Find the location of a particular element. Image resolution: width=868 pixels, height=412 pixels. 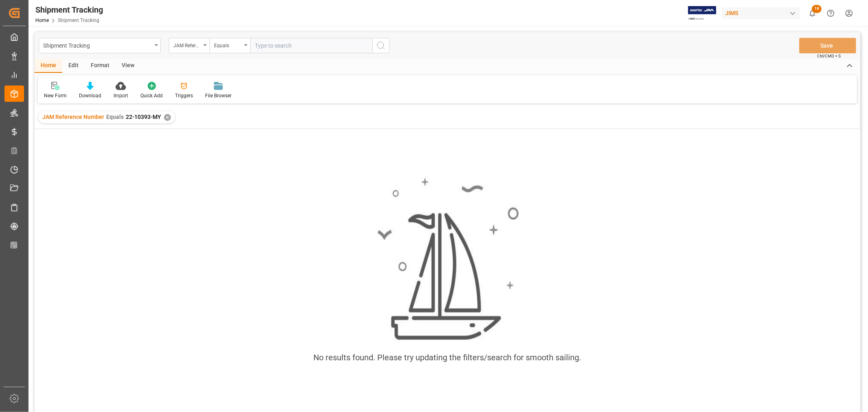

div: JAM Reference Number is located at coordinates (187, 44).